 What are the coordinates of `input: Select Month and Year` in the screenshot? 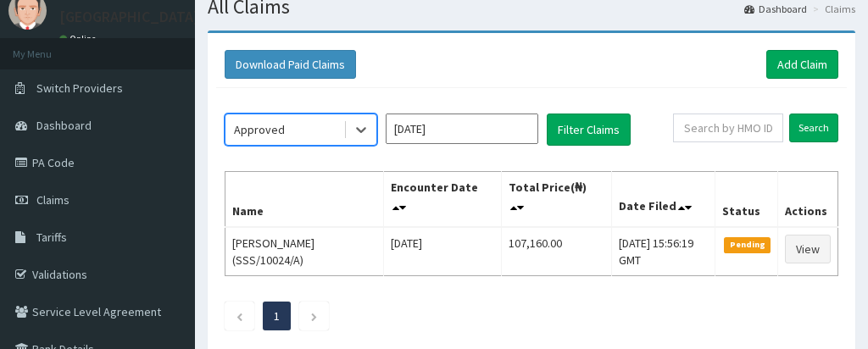 It's located at (462, 129).